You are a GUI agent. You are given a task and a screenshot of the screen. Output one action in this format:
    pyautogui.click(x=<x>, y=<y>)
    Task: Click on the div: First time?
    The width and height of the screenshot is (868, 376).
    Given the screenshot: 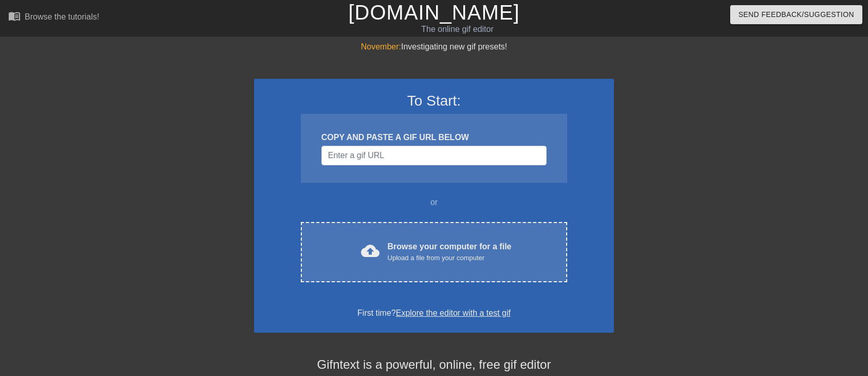 What is the action you would take?
    pyautogui.click(x=434, y=313)
    